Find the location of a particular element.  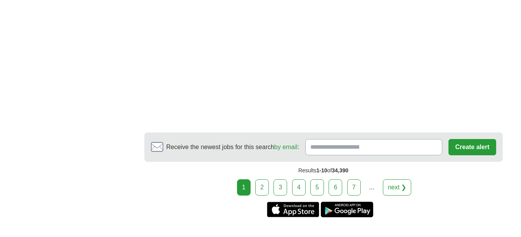

a: 5 is located at coordinates (317, 188).